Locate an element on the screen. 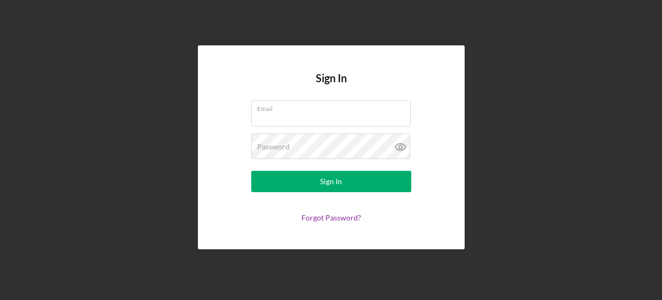  label: Email is located at coordinates (334, 107).